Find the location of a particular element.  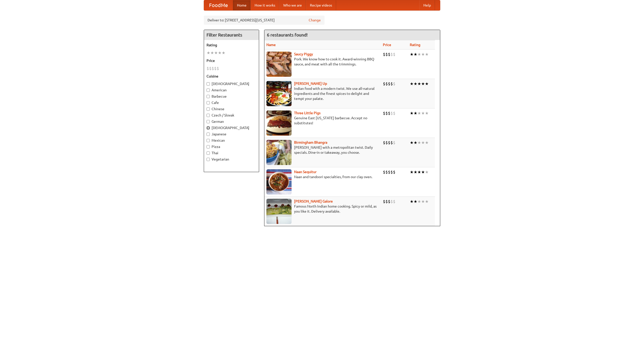

h5: Cuisine is located at coordinates (231, 76).